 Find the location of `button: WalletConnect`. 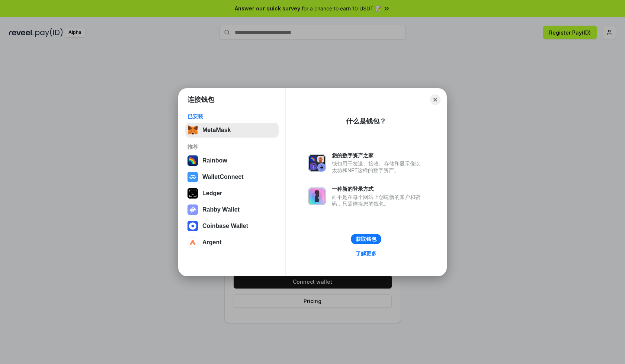

button: WalletConnect is located at coordinates (232, 177).